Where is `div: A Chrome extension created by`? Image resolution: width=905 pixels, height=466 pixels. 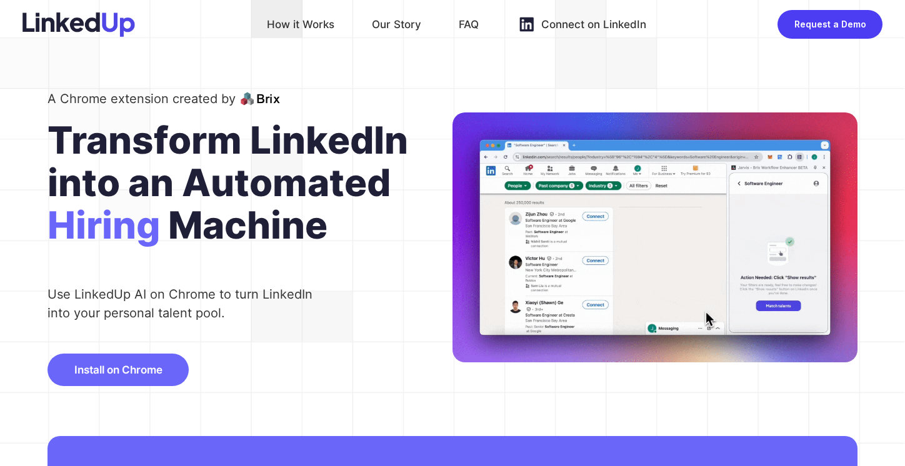 div: A Chrome extension created by is located at coordinates (141, 99).